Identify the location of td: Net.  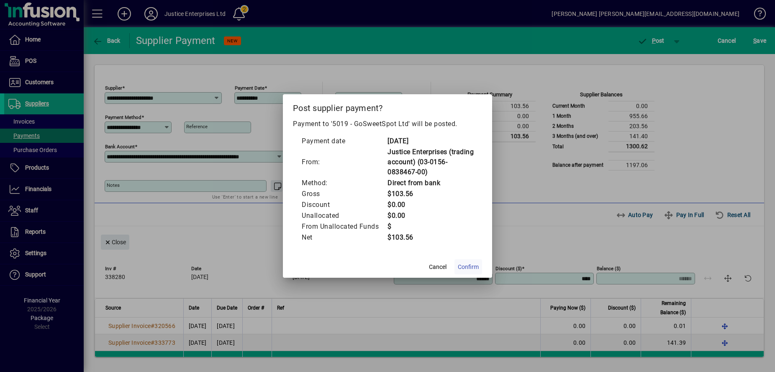
(344, 237).